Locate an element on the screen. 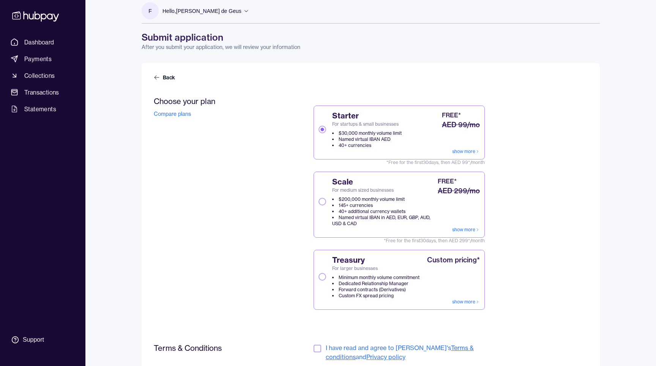 Image resolution: width=656 pixels, height=366 pixels. span: Payments is located at coordinates (38, 59).